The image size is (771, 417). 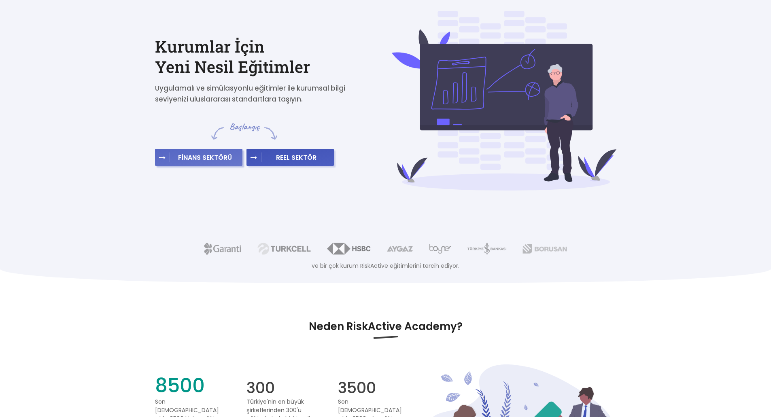 I want to click on button: FİNANS SEKTÖRÜ, so click(x=199, y=158).